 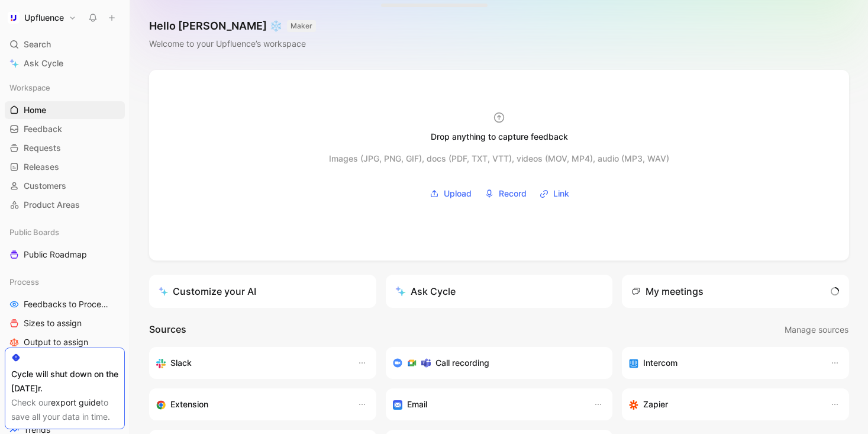 I want to click on button: MAKER, so click(x=301, y=26).